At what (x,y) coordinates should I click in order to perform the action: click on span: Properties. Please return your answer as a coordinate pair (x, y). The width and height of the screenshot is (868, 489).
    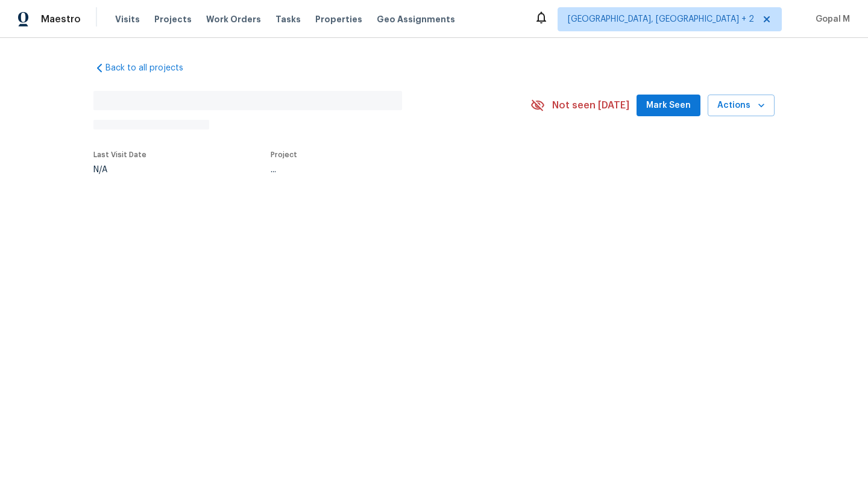
    Looking at the image, I should click on (339, 19).